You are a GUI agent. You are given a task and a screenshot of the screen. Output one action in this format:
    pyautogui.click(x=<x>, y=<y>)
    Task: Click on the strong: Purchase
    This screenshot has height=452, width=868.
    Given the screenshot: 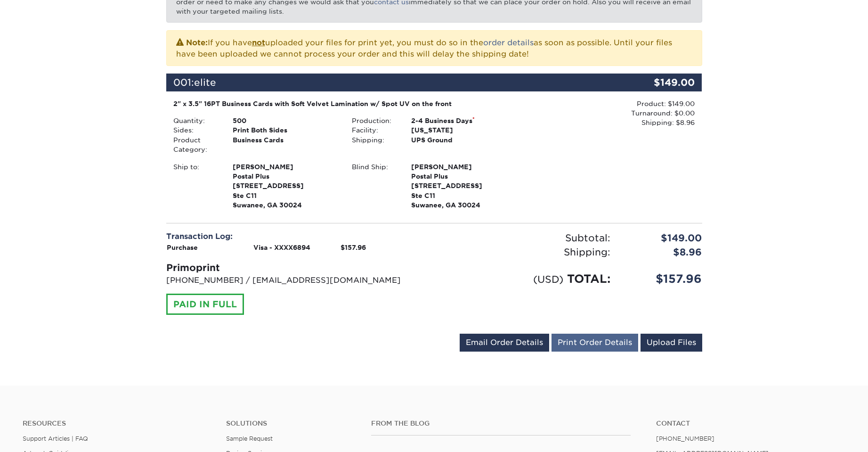 What is the action you would take?
    pyautogui.click(x=182, y=247)
    